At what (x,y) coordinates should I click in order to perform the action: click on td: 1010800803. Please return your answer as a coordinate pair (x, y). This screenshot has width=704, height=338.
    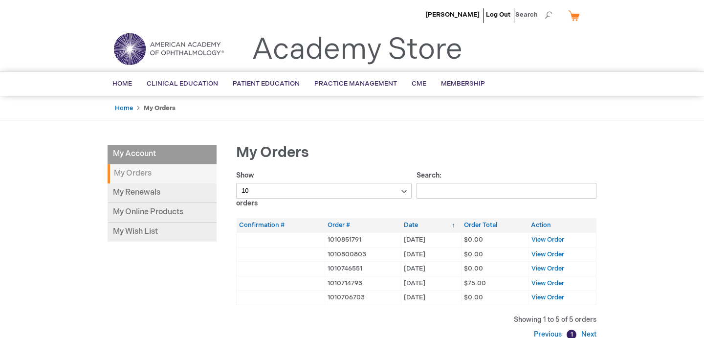
    Looking at the image, I should click on (363, 254).